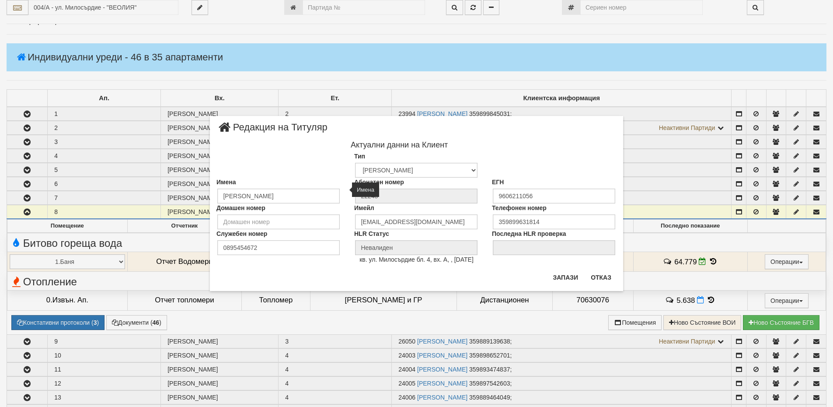  I want to click on label: ЕГН, so click(497, 182).